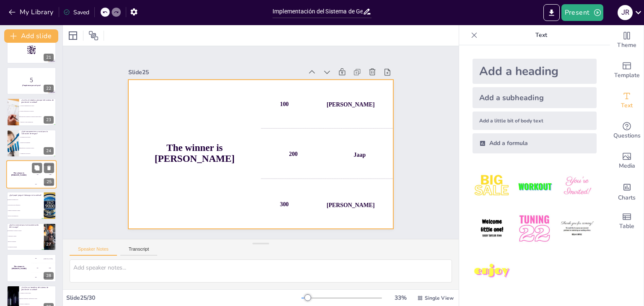 The width and height of the screenshot is (644, 306). What do you see at coordinates (38, 293) in the screenshot?
I see `span: Aumentar la carga de trabajo` at bounding box center [38, 293].